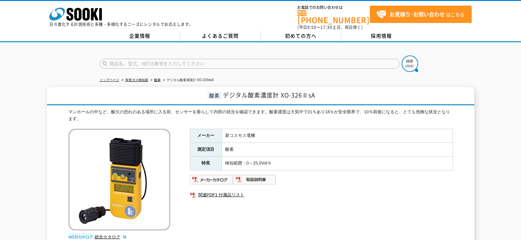  I want to click on span: デジタル酸素濃度計 XO-326ⅡsA, so click(269, 95).